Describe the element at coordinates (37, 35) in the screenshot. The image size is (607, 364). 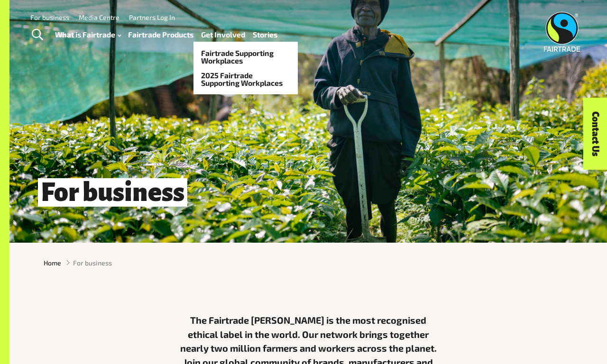
I see `a: Toggle Search` at that location.